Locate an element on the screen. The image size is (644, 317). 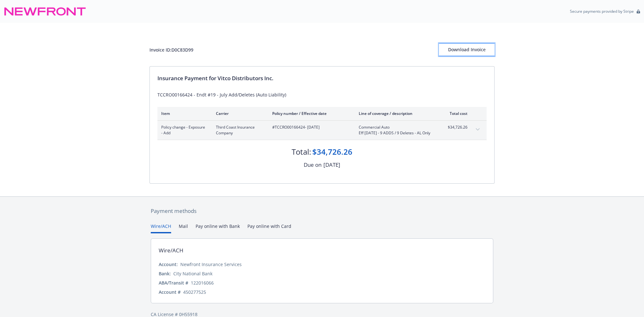
button: Pay online with Bank is located at coordinates (217, 228).